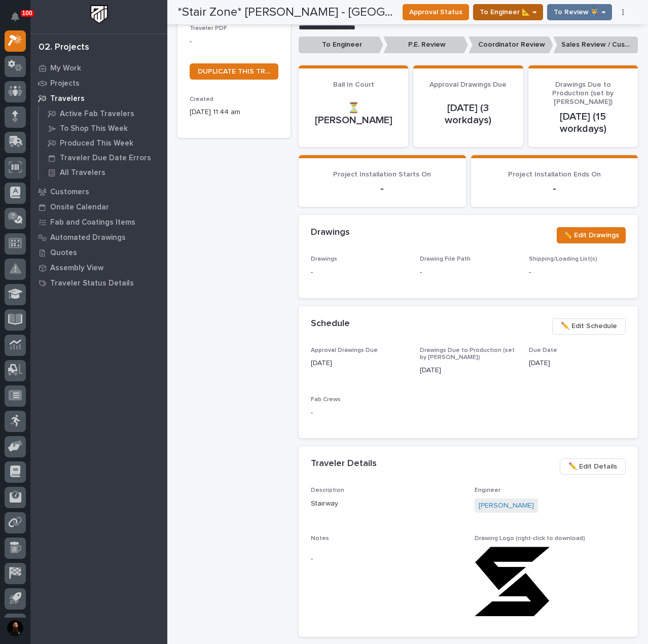 The height and width of the screenshot is (644, 648). I want to click on div: Notifications100, so click(19, 21).